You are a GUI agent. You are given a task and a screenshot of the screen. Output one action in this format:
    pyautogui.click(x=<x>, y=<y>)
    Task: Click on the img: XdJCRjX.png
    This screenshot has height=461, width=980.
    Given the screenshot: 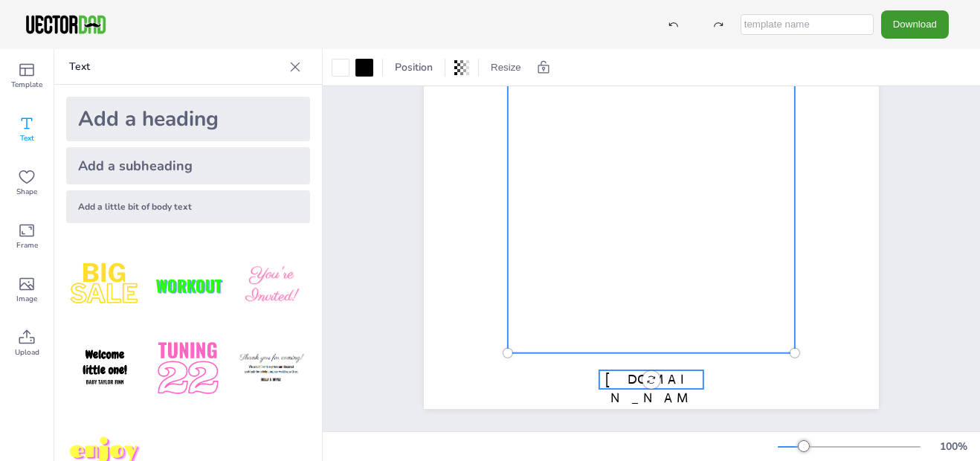 What is the action you would take?
    pyautogui.click(x=188, y=286)
    